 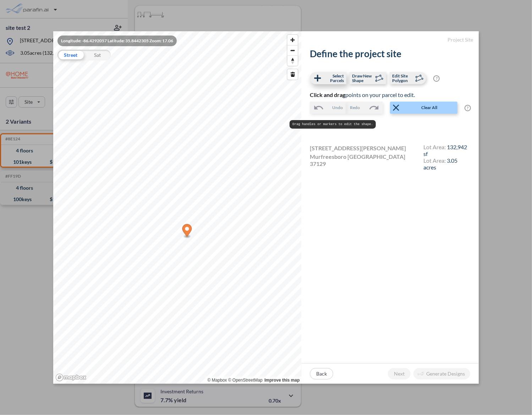 What do you see at coordinates (424, 107) in the screenshot?
I see `button: Clear All` at bounding box center [424, 107].